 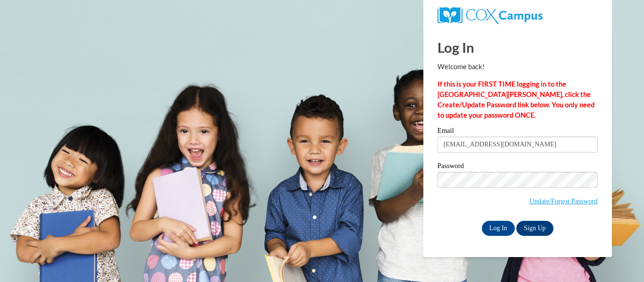 What do you see at coordinates (534, 228) in the screenshot?
I see `a: Sign Up` at bounding box center [534, 228].